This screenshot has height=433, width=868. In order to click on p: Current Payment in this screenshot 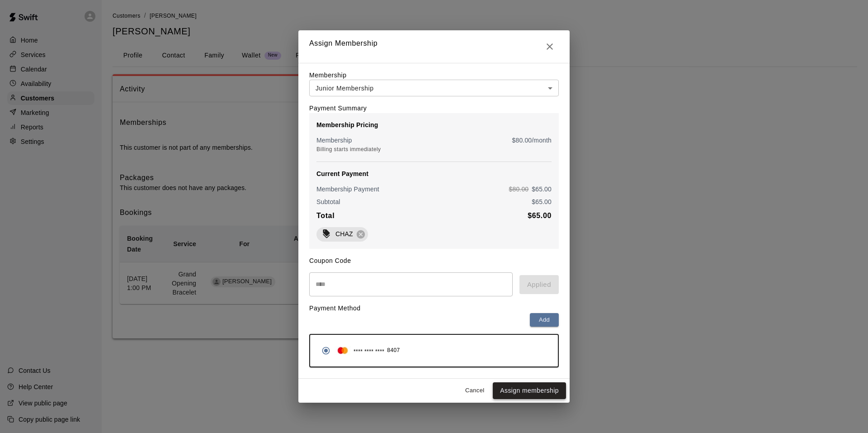, I will do `click(434, 174)`.